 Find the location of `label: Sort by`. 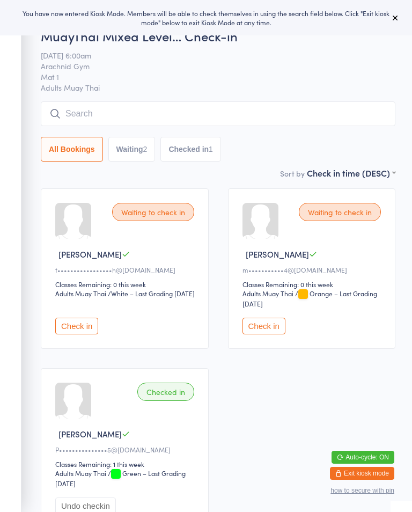

label: Sort by is located at coordinates (293, 173).